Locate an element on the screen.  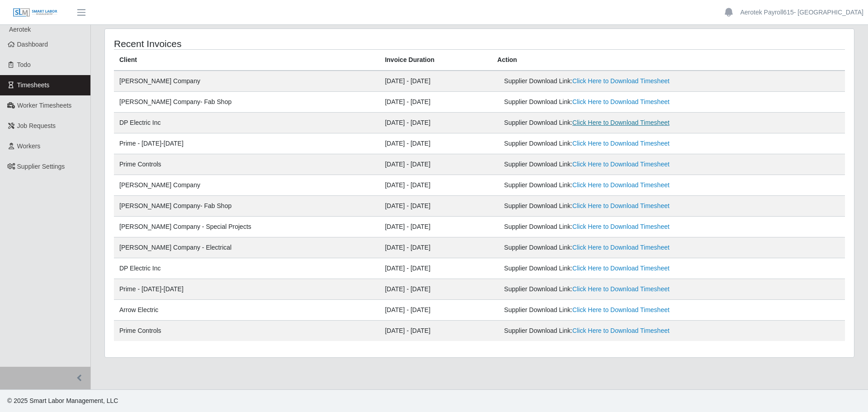
span: Workers is located at coordinates (29, 146).